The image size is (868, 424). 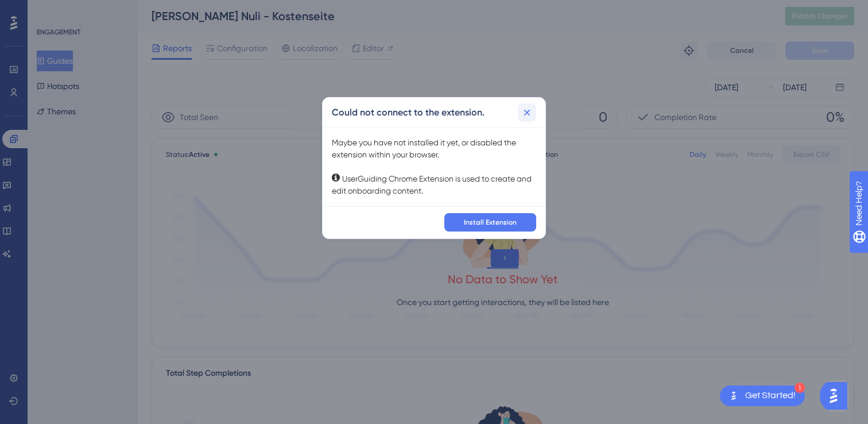 I want to click on div: Get Started!, so click(x=771, y=395).